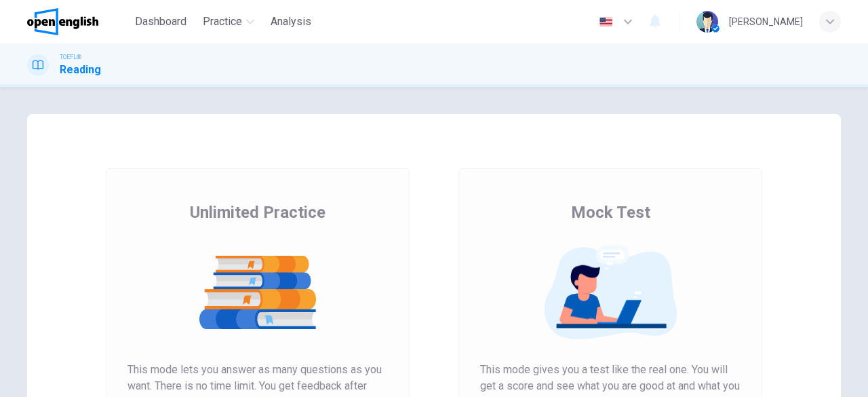 The height and width of the screenshot is (397, 868). What do you see at coordinates (63, 22) in the screenshot?
I see `img: OpenEnglish logo` at bounding box center [63, 22].